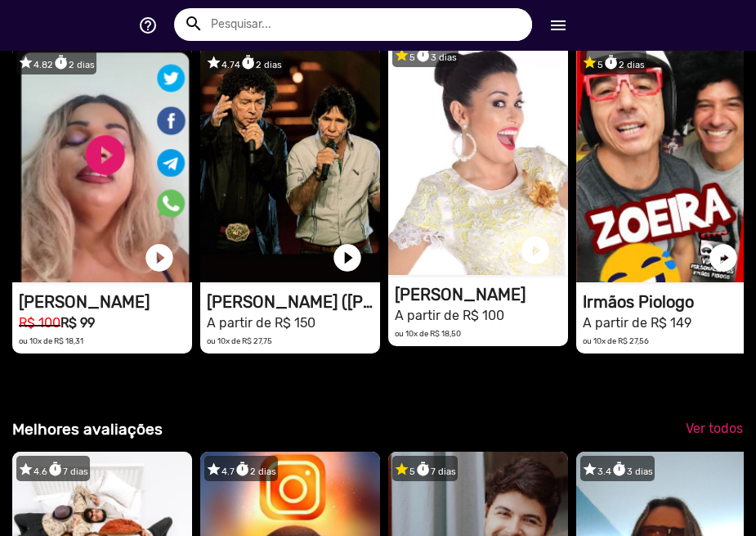  What do you see at coordinates (427, 332) in the screenshot?
I see `small: ou 10x de R$ 18,50` at bounding box center [427, 332].